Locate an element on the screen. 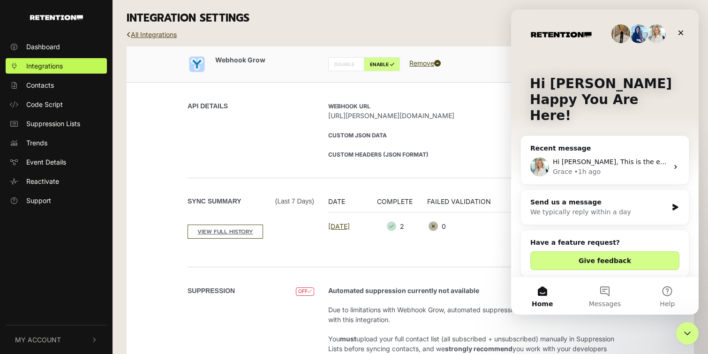 The image size is (708, 354). div: Send us a message is located at coordinates (88, 193).